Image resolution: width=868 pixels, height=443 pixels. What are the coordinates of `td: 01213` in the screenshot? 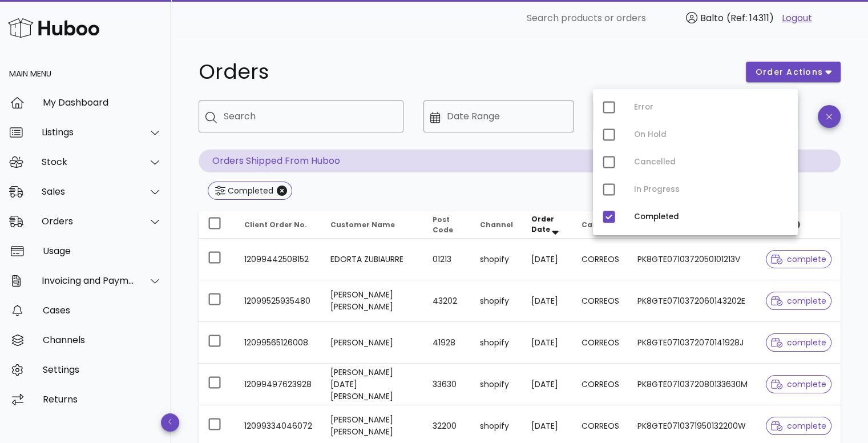 It's located at (447, 259).